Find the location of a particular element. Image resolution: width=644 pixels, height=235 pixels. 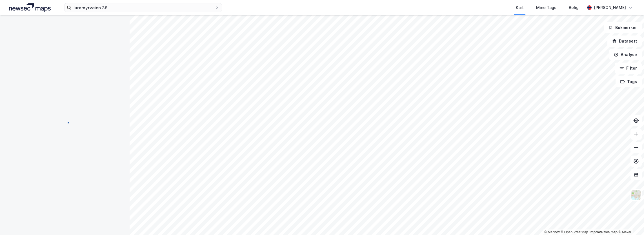

img: spinner.a6d8c91a73a9ac5275cf975e30b51cfb.svg is located at coordinates (65, 122).